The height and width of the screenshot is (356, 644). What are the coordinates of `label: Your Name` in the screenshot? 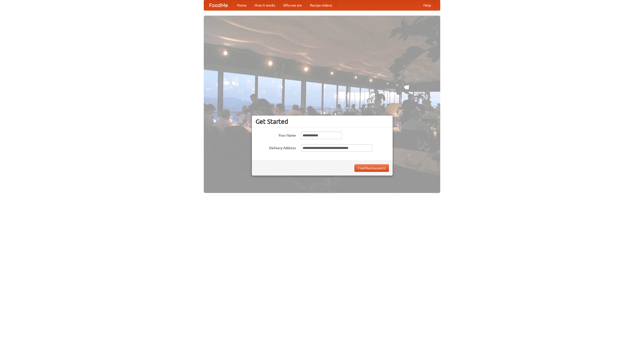 It's located at (276, 134).